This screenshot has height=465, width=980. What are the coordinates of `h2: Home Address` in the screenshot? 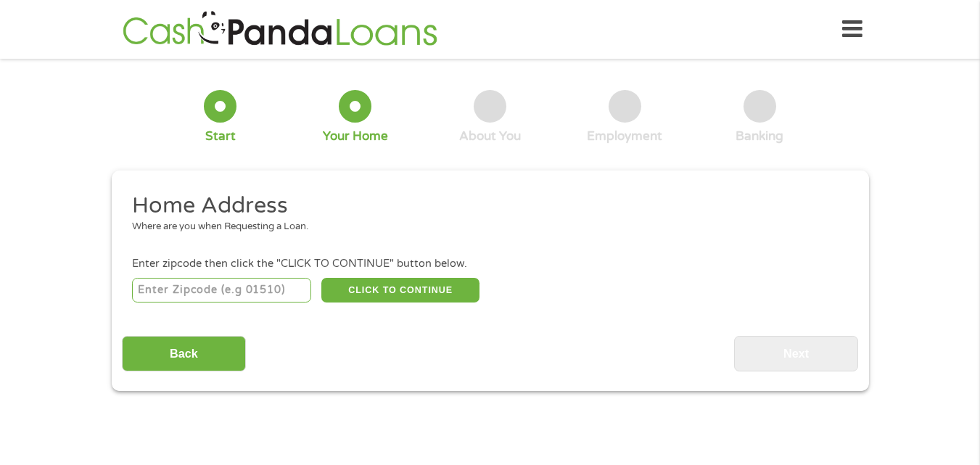 It's located at (485, 206).